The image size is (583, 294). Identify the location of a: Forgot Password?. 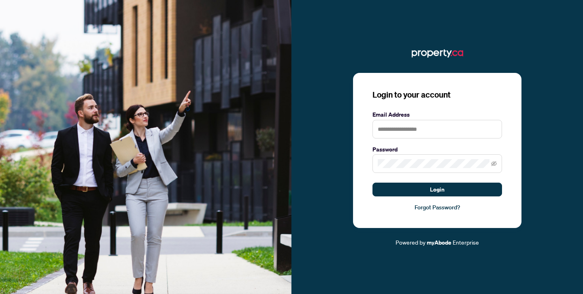
(437, 207).